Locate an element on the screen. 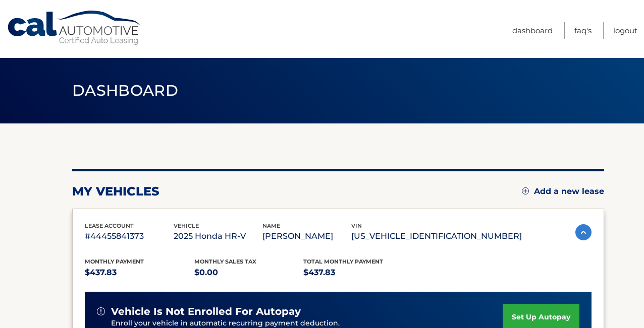  span: Monthly Payment is located at coordinates (114, 261).